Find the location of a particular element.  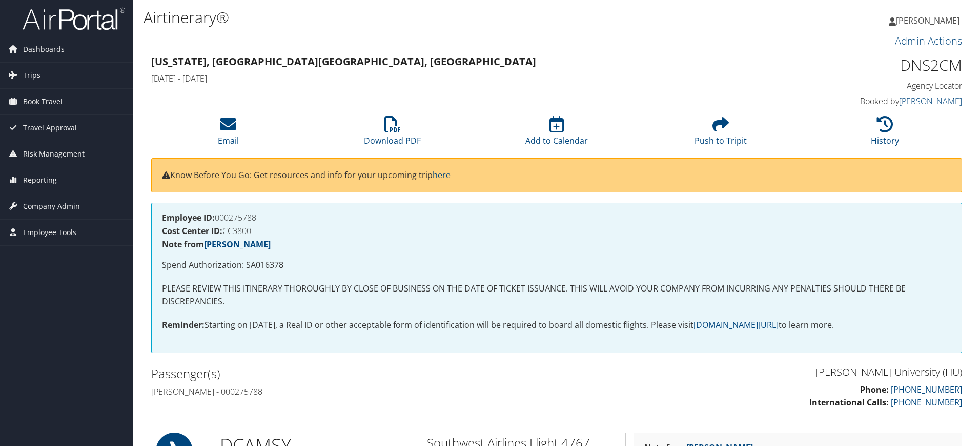

strong: Note from is located at coordinates (216, 244).